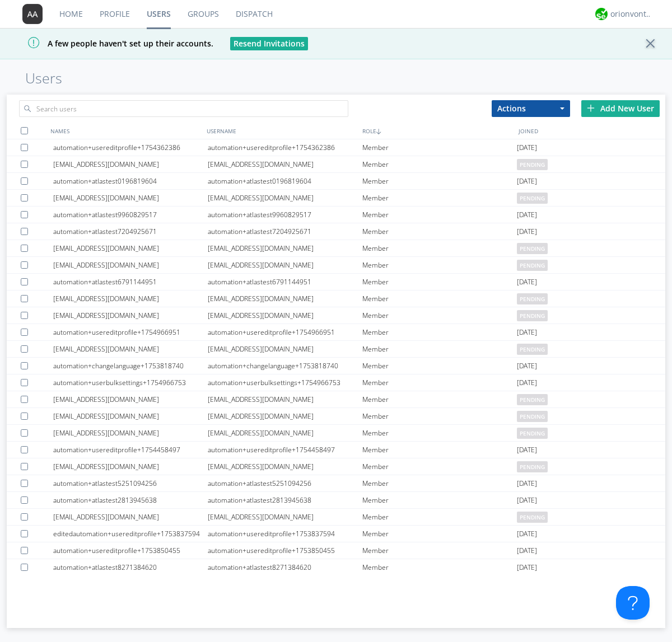 The height and width of the screenshot is (642, 672). What do you see at coordinates (631, 14) in the screenshot?
I see `div: orionvontas+atlas+automation+org2` at bounding box center [631, 14].